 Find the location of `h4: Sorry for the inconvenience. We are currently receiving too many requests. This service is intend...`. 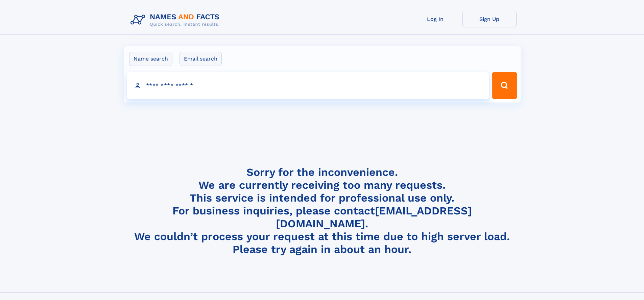

h4: Sorry for the inconvenience. We are currently receiving too many requests. This service is intend... is located at coordinates (322, 211).